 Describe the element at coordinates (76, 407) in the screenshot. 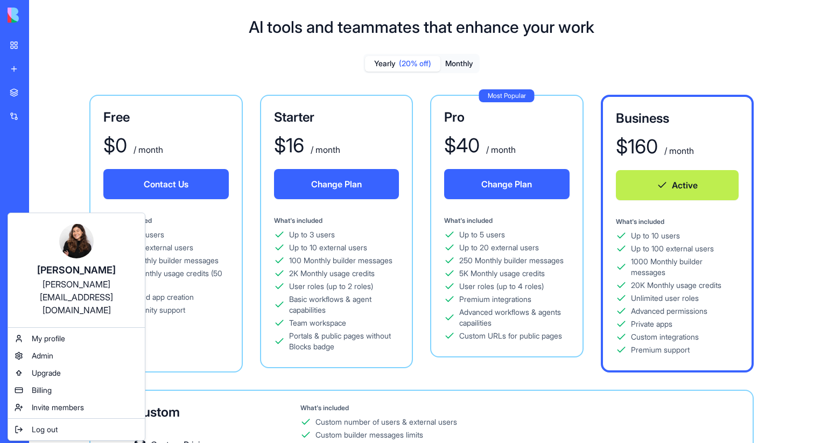

I see `a: Invite members` at that location.